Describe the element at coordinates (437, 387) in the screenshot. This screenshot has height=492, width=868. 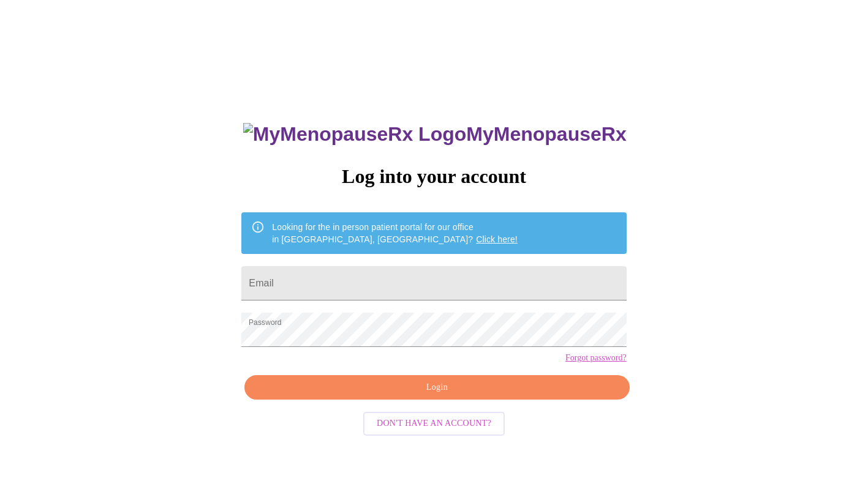
I see `button: Login` at that location.